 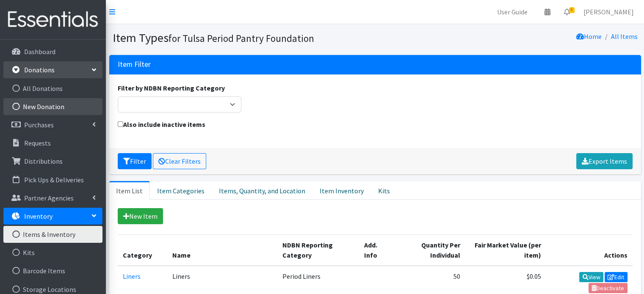 I want to click on button: Filter, so click(x=135, y=161).